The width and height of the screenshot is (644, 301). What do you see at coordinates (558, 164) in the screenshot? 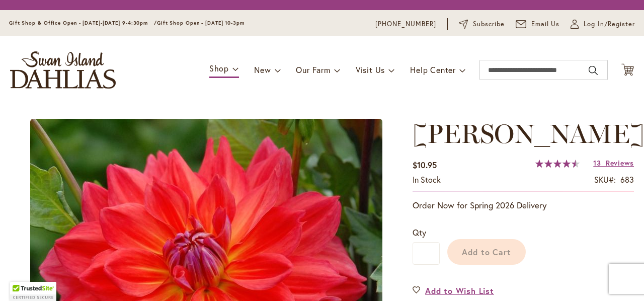
I see `div: 91%` at bounding box center [558, 164].